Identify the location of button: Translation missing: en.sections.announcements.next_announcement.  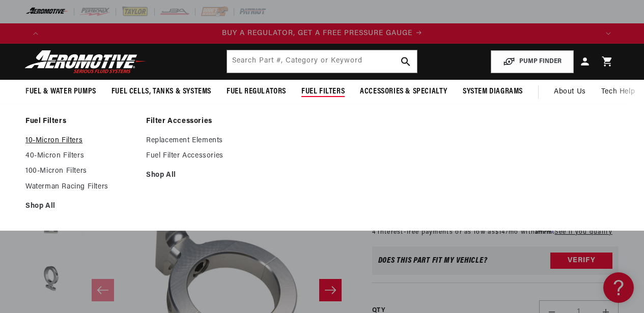
(608, 34).